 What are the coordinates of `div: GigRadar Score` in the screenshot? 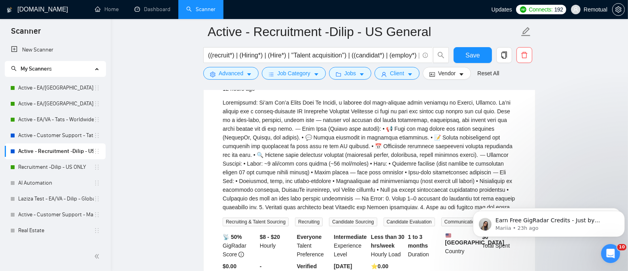 It's located at (240, 245).